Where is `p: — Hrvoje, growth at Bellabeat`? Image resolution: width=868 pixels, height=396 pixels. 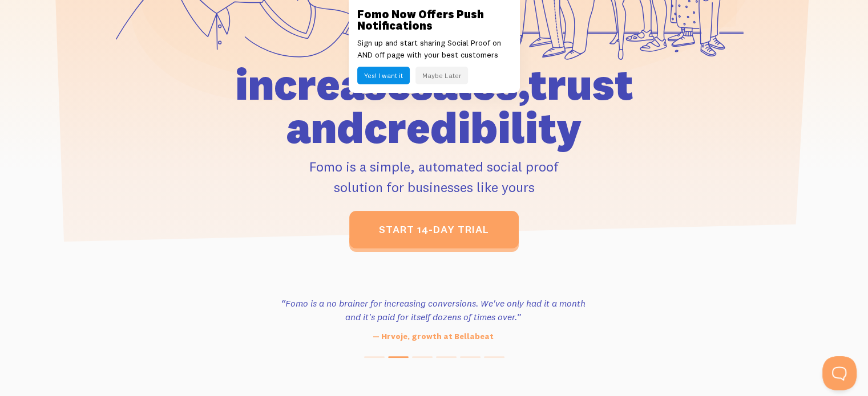 p: — Hrvoje, growth at Bellabeat is located at coordinates (433, 337).